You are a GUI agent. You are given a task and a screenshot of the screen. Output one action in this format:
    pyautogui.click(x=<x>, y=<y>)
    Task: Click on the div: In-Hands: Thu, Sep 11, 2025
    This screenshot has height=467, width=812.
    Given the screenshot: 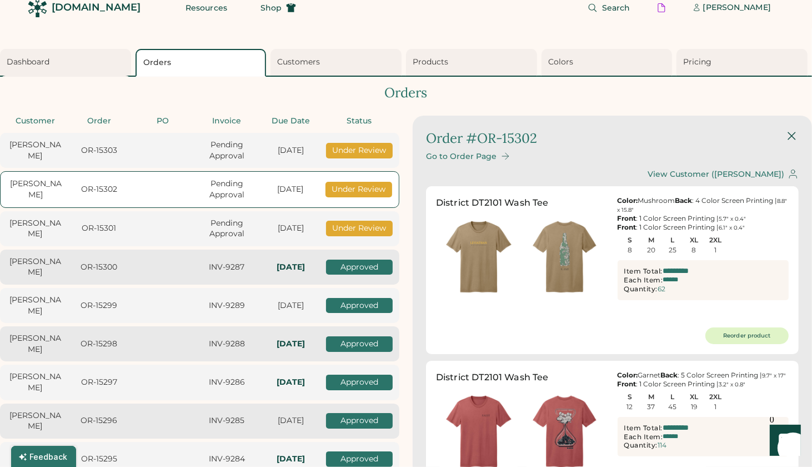 What is the action you would take?
    pyautogui.click(x=291, y=459)
    